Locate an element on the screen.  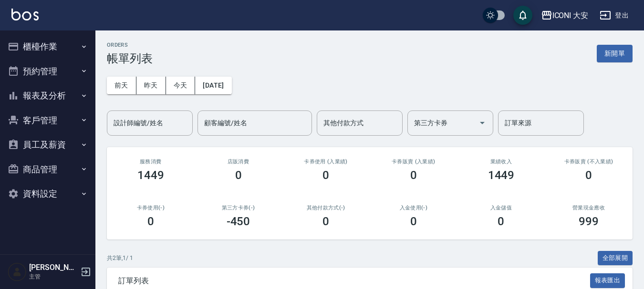
h2: 店販消費 is located at coordinates (239, 161).